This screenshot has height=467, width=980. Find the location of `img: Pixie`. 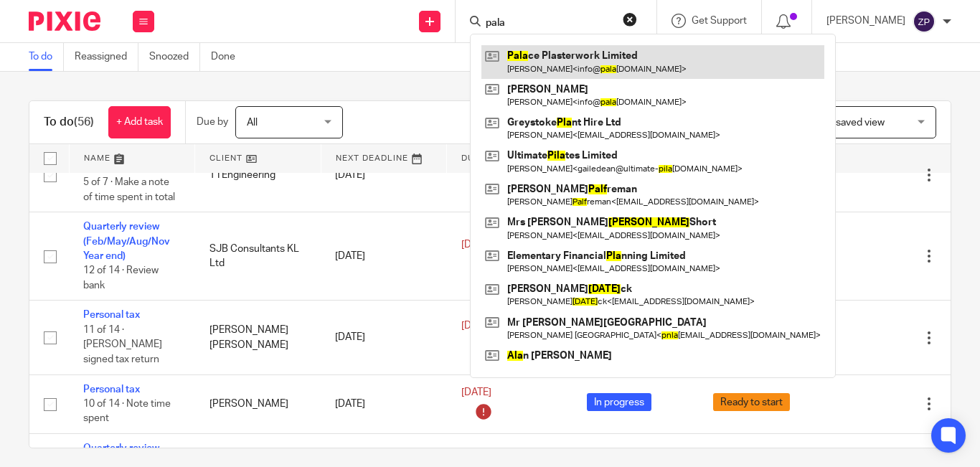

img: Pixie is located at coordinates (64, 21).